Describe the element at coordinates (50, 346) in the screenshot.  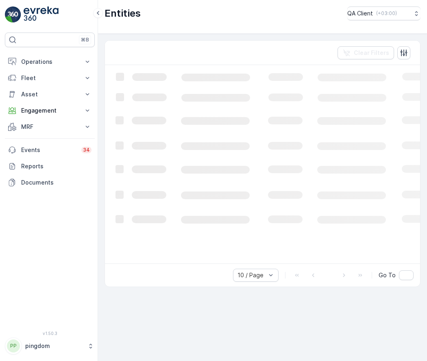
I see `button: PPpingdom` at that location.